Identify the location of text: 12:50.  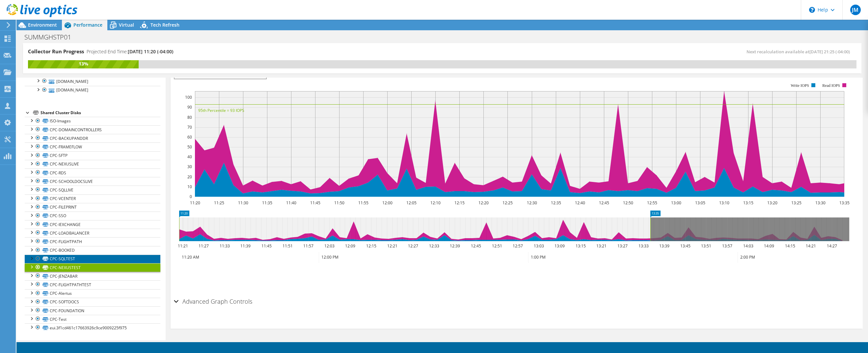
(628, 203).